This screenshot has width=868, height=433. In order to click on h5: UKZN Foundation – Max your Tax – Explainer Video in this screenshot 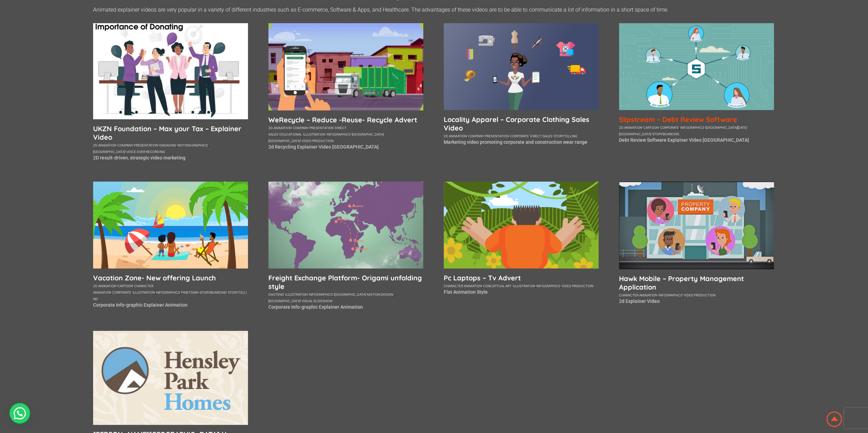, I will do `click(171, 133)`.